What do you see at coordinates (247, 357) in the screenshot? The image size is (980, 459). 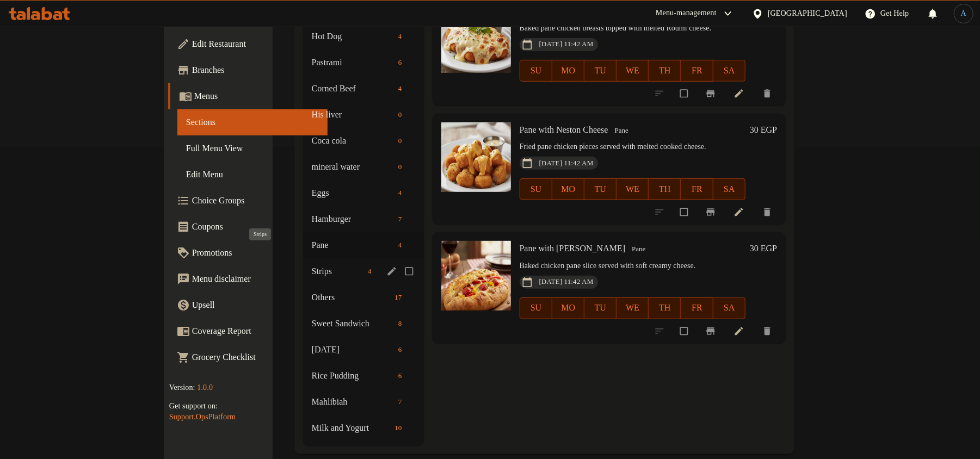 I see `a: Grocery Checklist` at bounding box center [247, 357].